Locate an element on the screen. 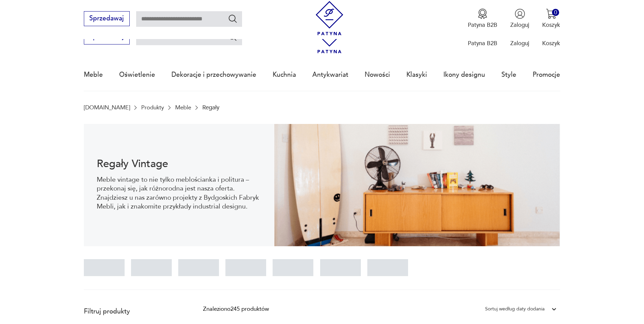 The width and height of the screenshot is (644, 324). a: Kuchnia is located at coordinates (284, 75).